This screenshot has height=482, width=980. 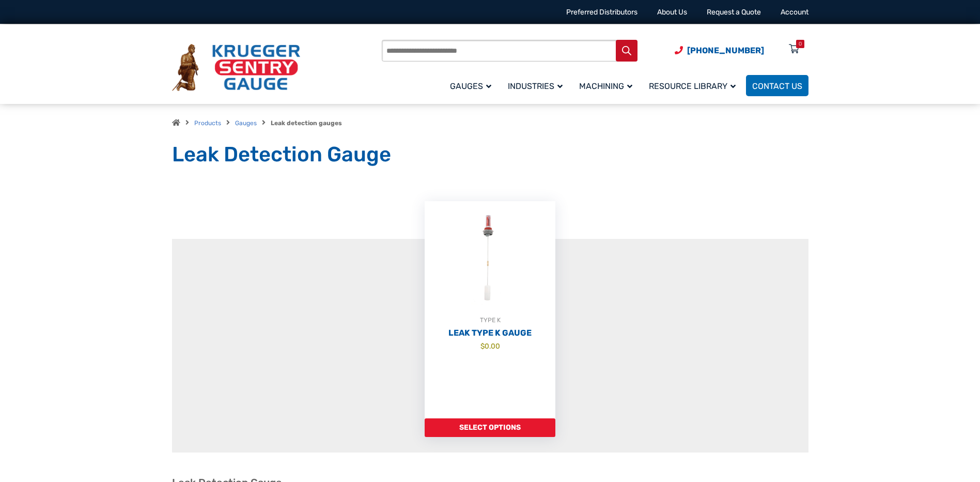 I want to click on span: Industries, so click(x=535, y=86).